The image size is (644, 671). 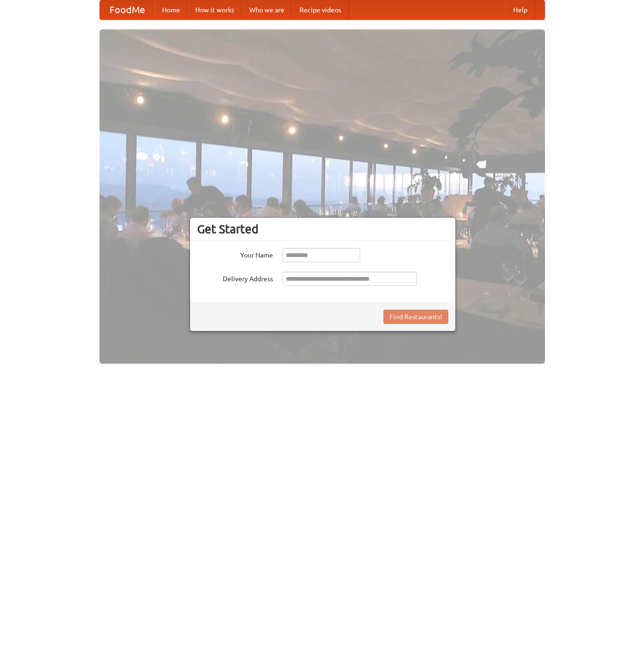 I want to click on label: Your Name, so click(x=235, y=254).